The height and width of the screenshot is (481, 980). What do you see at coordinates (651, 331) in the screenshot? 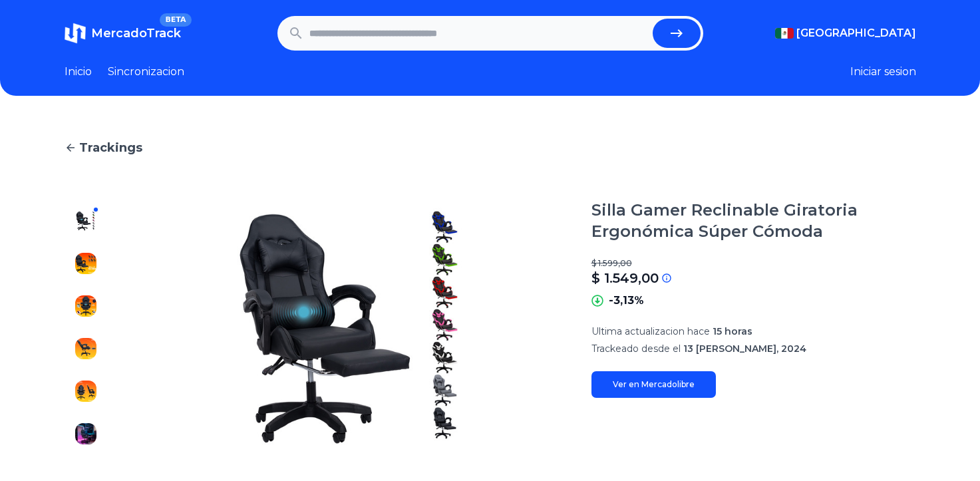
I see `span: Ultima actualizacion hace` at bounding box center [651, 331].